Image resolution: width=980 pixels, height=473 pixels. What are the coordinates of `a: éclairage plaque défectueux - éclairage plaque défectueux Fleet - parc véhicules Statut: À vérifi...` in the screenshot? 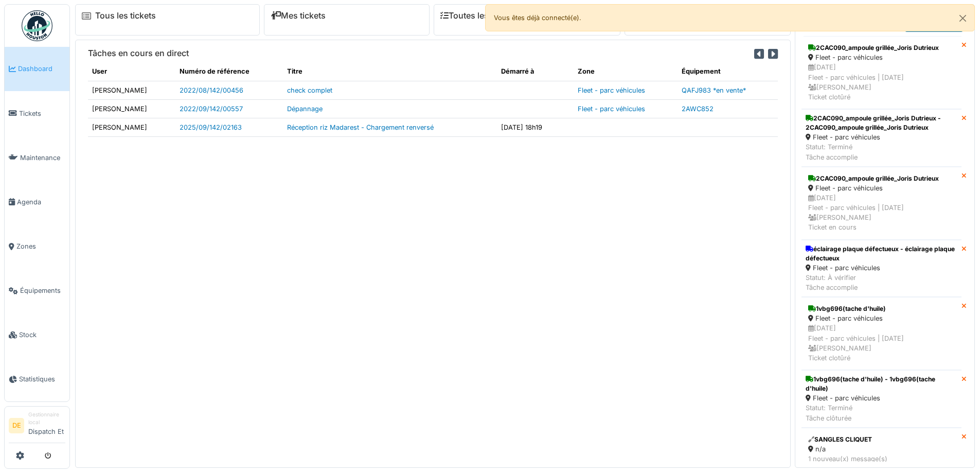 It's located at (881, 269).